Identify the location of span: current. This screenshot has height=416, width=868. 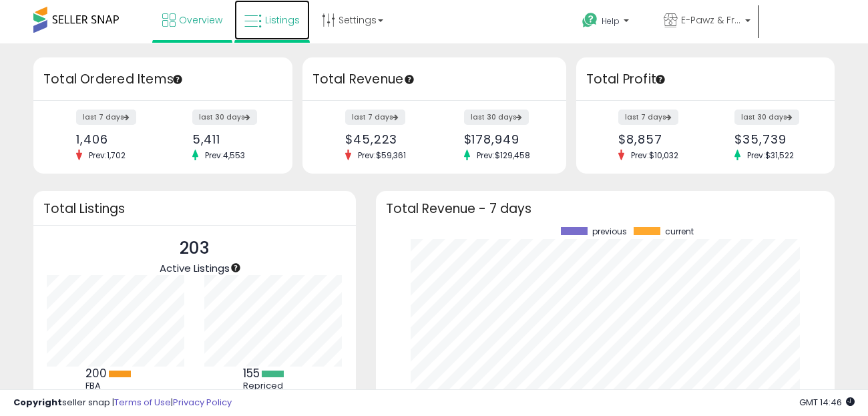
(679, 231).